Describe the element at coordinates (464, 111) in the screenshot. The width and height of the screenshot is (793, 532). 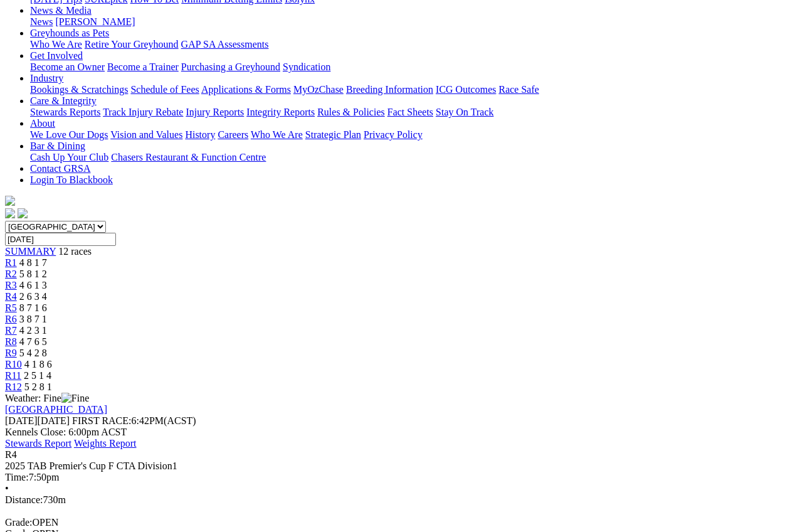
I see `a: Stay On Track` at that location.